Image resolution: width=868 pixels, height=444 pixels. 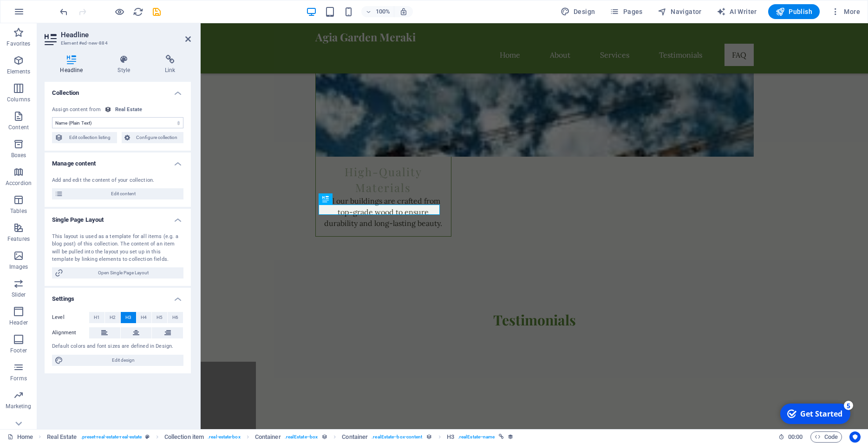 What do you see at coordinates (157, 12) in the screenshot?
I see `i: Save (Ctrl+S)` at bounding box center [157, 12].